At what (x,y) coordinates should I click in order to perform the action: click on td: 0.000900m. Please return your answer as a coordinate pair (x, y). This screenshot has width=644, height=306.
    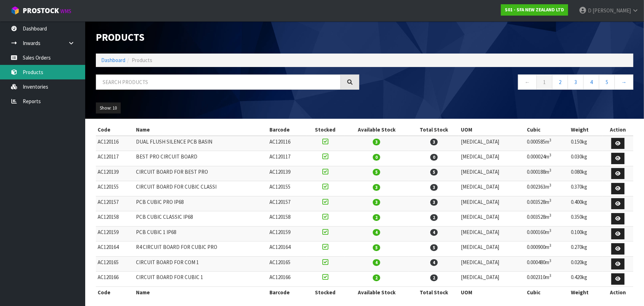
    Looking at the image, I should click on (547, 249).